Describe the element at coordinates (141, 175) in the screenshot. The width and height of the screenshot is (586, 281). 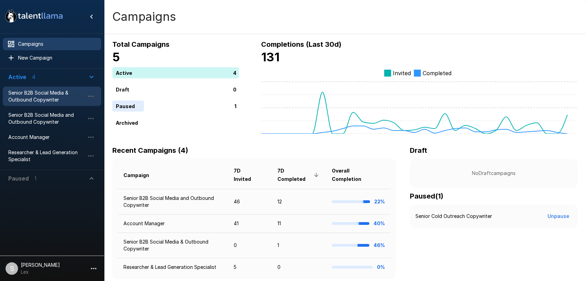
I see `span: Campaign` at that location.